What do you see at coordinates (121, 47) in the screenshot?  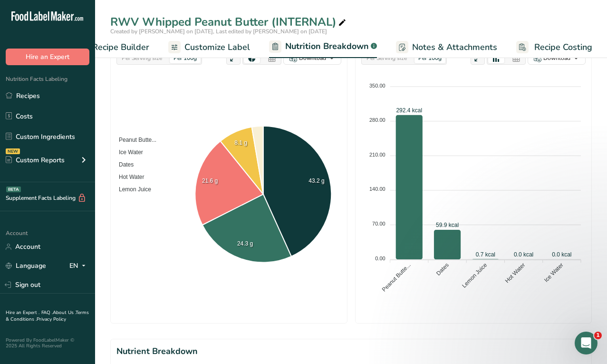 I see `span: Recipe Builder` at bounding box center [121, 47].